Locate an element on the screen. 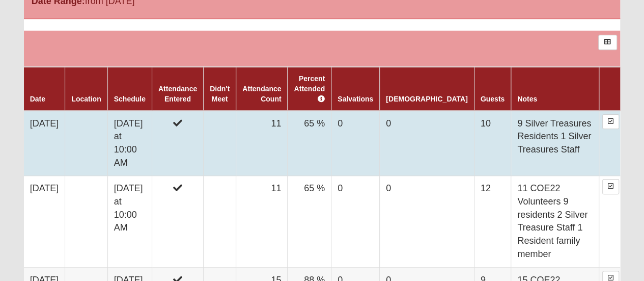 The width and height of the screenshot is (644, 281). a: Export to Excel is located at coordinates (608, 42).